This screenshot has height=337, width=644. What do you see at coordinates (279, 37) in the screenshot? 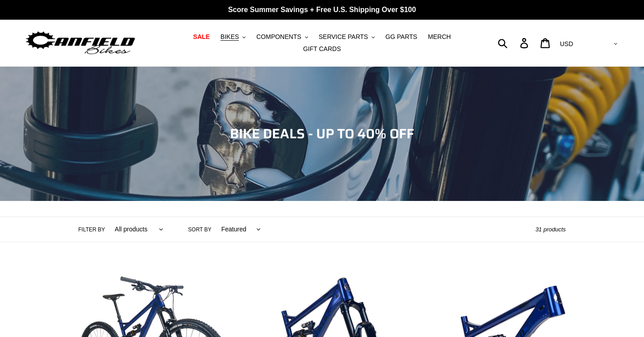
I see `span: COMPONENTS` at bounding box center [279, 37].